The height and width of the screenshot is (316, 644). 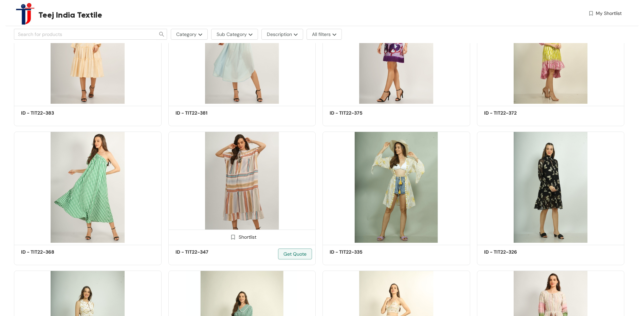 I want to click on img: Buyer Portal, so click(x=25, y=13).